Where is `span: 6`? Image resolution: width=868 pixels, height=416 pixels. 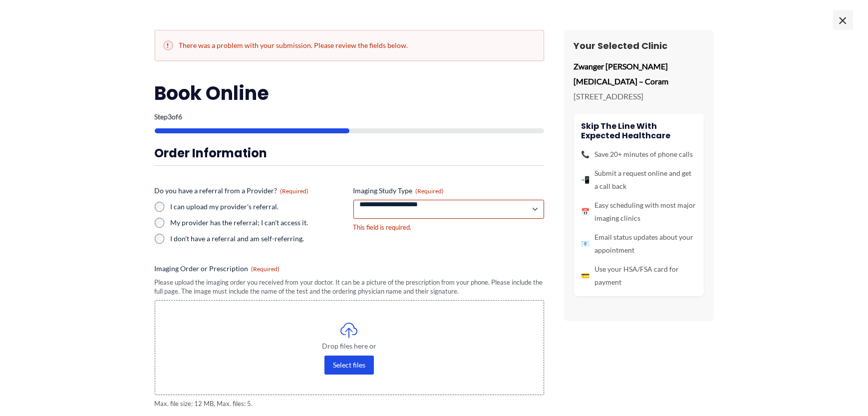
span: 6 is located at coordinates (181, 116).